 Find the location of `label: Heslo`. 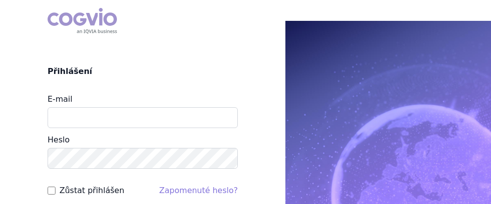

label: Heslo is located at coordinates (58, 139).